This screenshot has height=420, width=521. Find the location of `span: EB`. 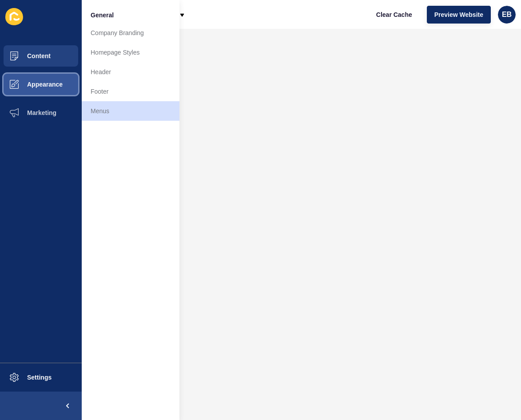

span: EB is located at coordinates (507, 15).